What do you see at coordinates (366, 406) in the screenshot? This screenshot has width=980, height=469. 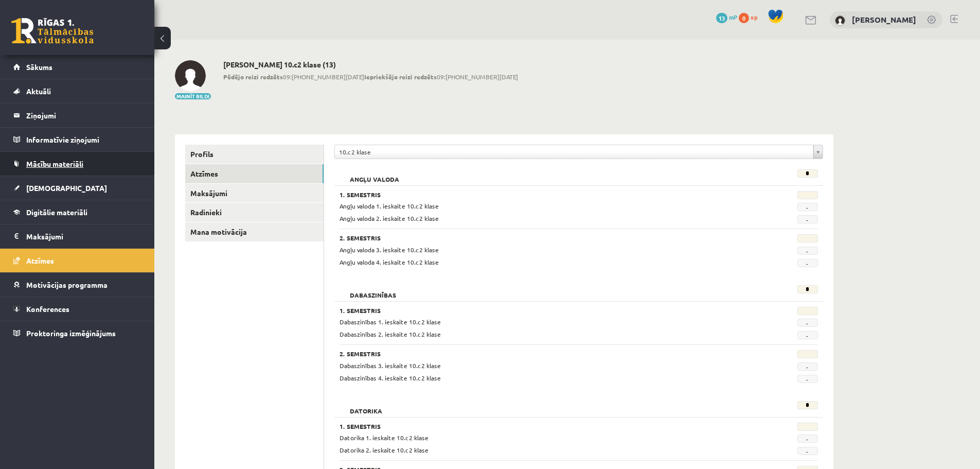 I see `h2: Datorika` at bounding box center [366, 406].